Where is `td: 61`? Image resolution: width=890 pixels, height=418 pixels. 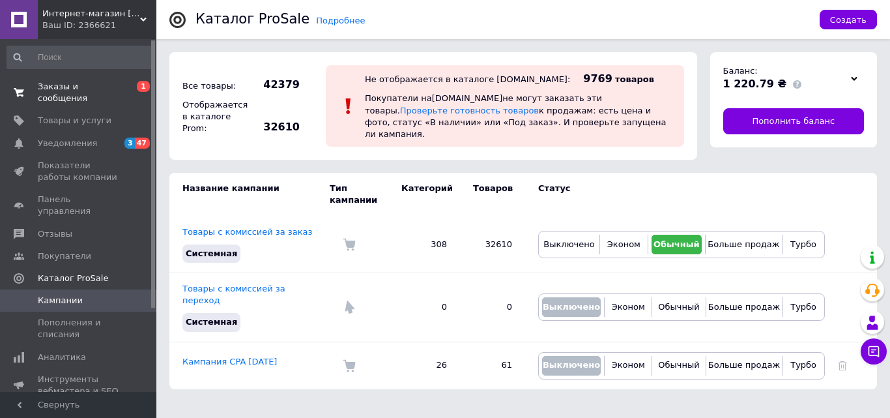 td: 61 is located at coordinates (493, 365).